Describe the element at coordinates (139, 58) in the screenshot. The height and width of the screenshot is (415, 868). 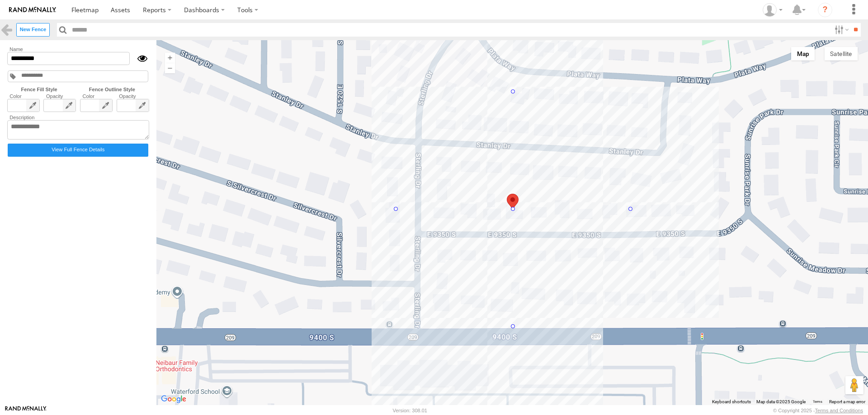
I see `div: Show/Hide fence` at that location.